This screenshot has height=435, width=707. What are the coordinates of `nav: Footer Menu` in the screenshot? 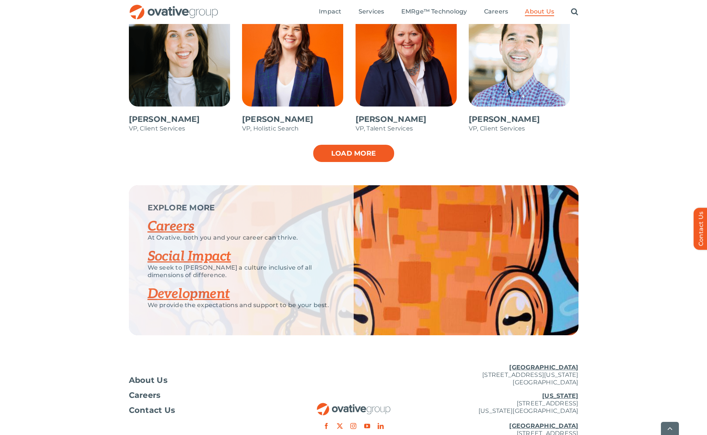 It's located at (204, 395).